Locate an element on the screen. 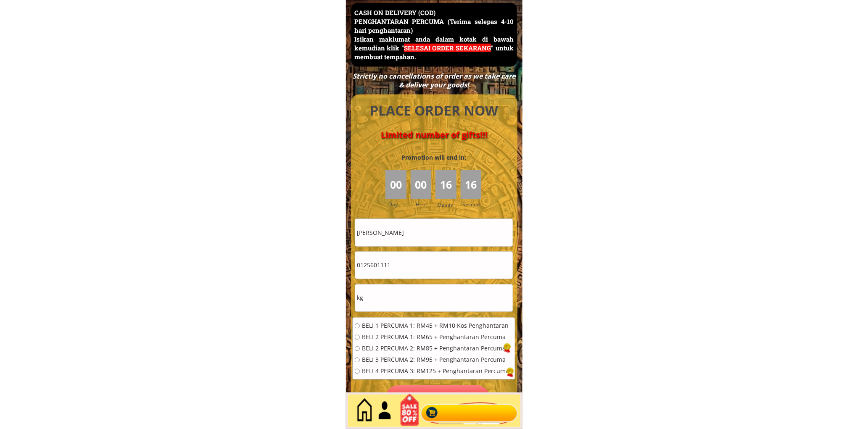 Image resolution: width=868 pixels, height=429 pixels. span: SELESAI ORDER SEKARANG is located at coordinates (447, 48).